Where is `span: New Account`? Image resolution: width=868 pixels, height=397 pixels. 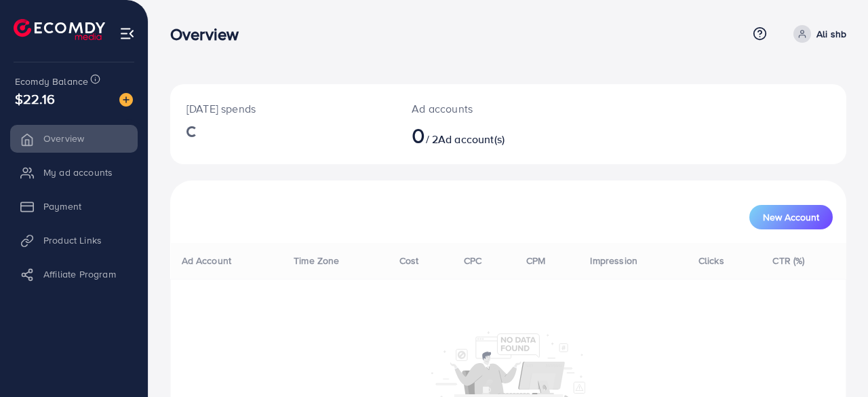
span: New Account is located at coordinates (790, 217).